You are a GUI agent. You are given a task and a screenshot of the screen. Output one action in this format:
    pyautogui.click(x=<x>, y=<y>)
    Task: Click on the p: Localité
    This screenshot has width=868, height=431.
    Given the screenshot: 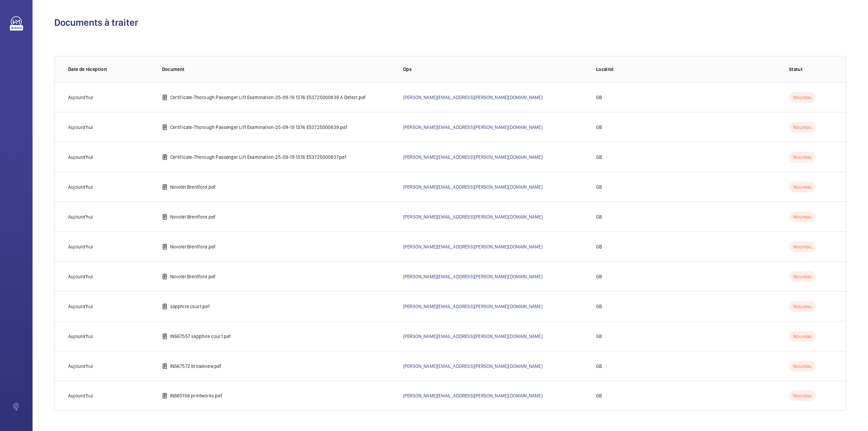 What is the action you would take?
    pyautogui.click(x=687, y=69)
    